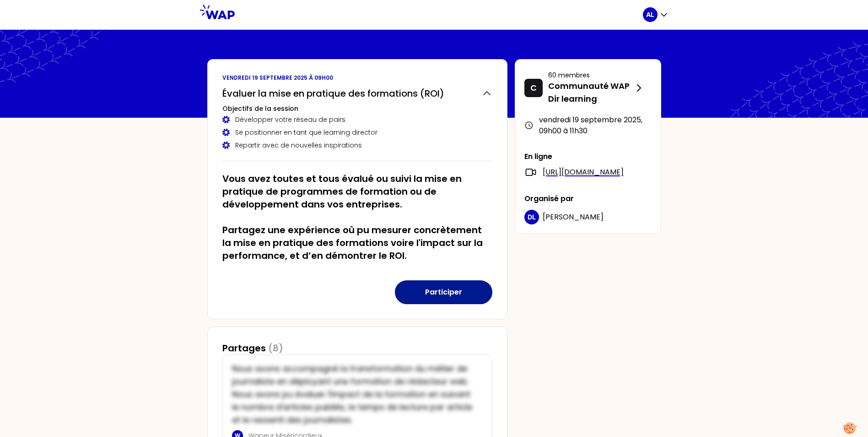  I want to click on button: Évaluer la mise en pratique des formations (ROI), so click(357, 93).